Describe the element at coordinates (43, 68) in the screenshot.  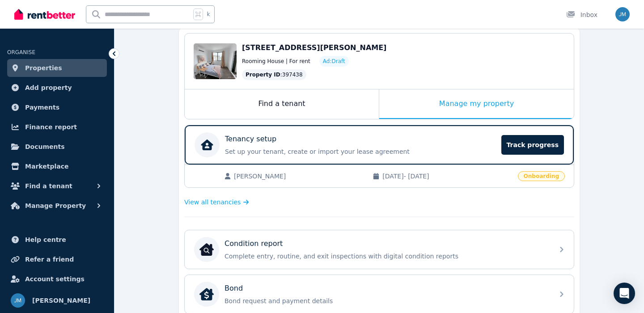
I see `span: Properties` at that location.